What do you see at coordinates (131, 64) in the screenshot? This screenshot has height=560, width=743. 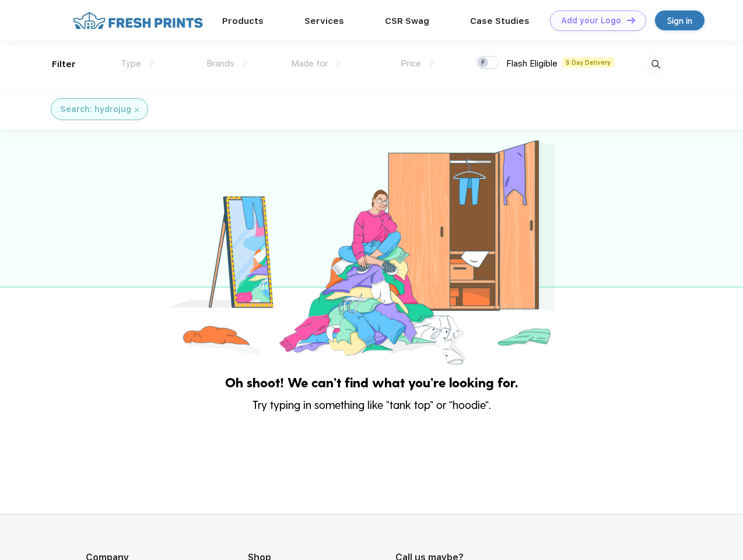 I see `span: Type` at bounding box center [131, 64].